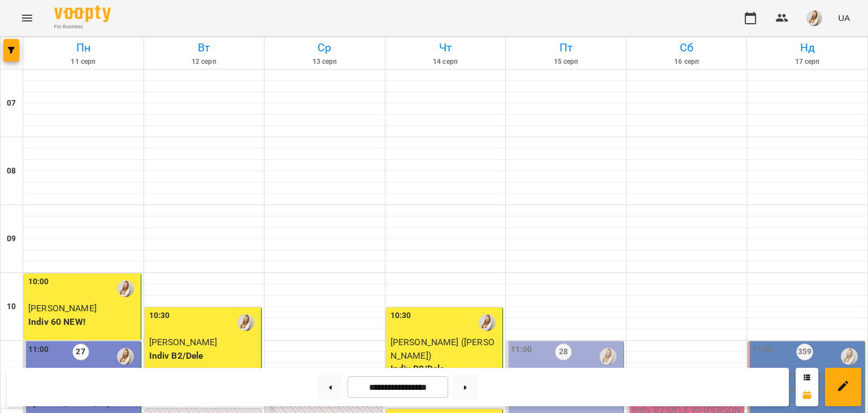 The height and width of the screenshot is (413, 868). What do you see at coordinates (11, 171) in the screenshot?
I see `h6: 08` at bounding box center [11, 171].